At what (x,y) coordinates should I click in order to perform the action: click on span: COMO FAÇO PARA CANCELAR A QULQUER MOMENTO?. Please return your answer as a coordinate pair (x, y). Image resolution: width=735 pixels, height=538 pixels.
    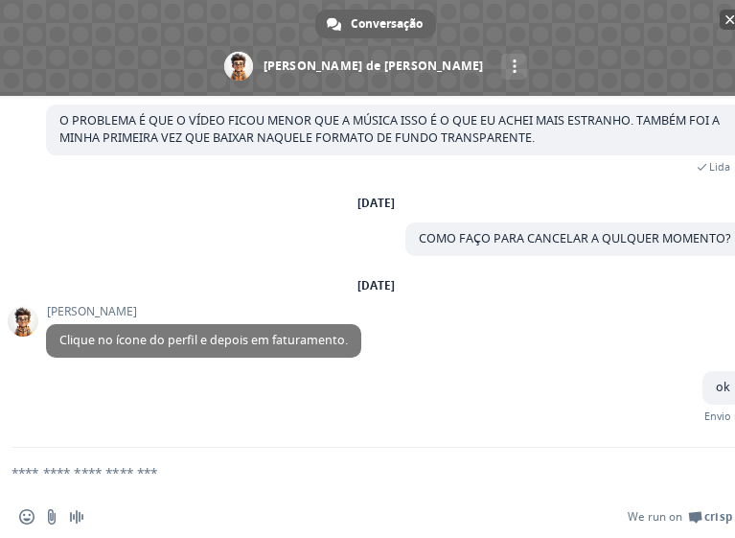
    Looking at the image, I should click on (574, 238).